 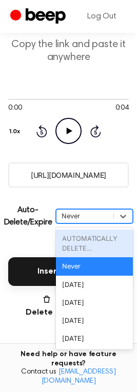 What do you see at coordinates (68, 51) in the screenshot?
I see `p: Copy the link and paste it anywhere` at bounding box center [68, 51].